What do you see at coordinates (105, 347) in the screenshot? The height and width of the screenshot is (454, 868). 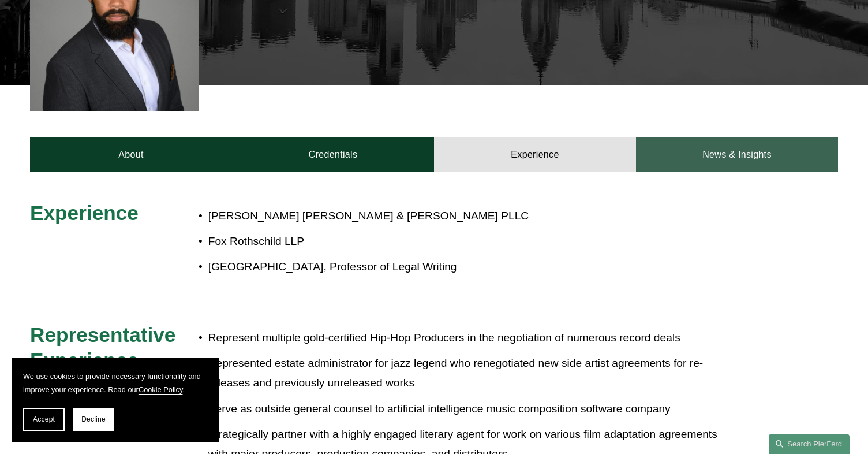 I see `span: Representative Experience` at bounding box center [105, 347].